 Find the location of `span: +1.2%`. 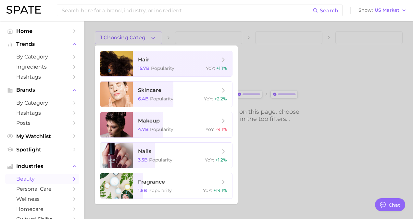

span: +1.2% is located at coordinates (221, 160).